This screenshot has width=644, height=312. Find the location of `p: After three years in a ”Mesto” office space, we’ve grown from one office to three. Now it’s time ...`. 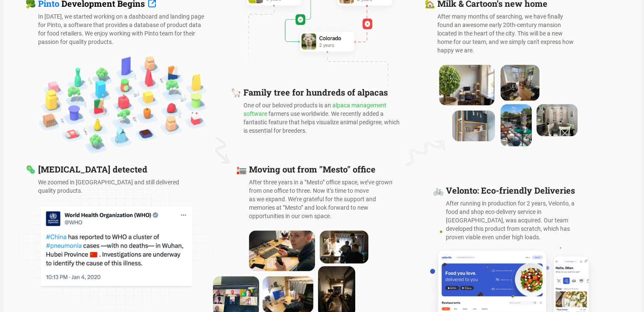

p: After three years in a ”Mesto” office space, we’ve grown from one office to three. Now it’s time ... is located at coordinates (325, 199).